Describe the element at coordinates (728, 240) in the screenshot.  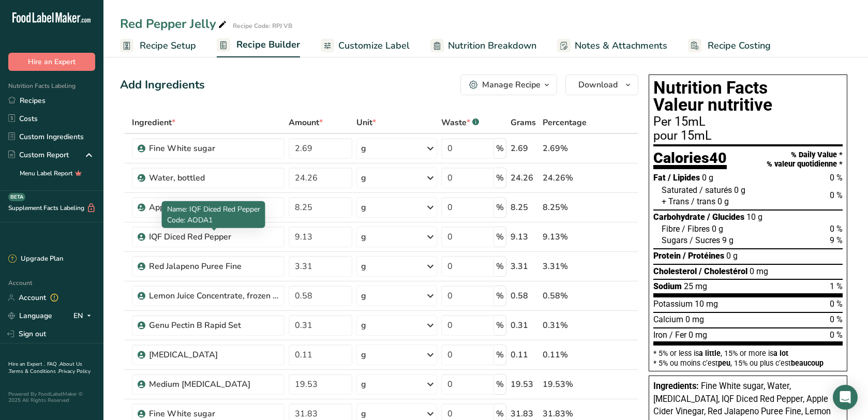
I see `span: 9 g` at that location.